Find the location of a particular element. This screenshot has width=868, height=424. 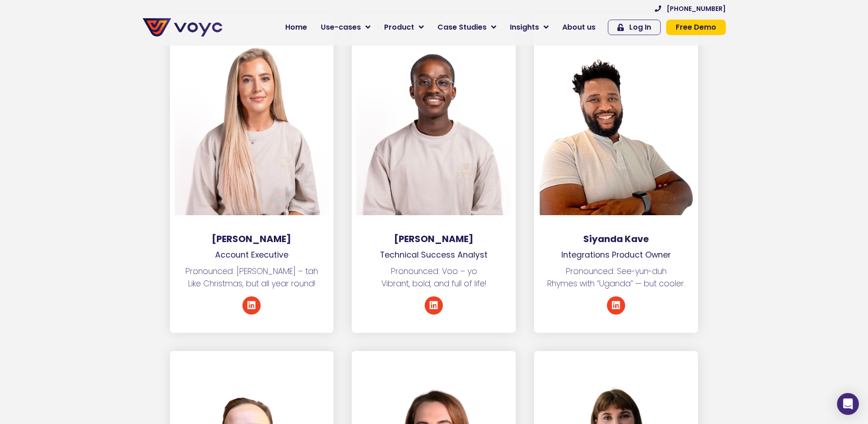

span: Home is located at coordinates (296, 27).